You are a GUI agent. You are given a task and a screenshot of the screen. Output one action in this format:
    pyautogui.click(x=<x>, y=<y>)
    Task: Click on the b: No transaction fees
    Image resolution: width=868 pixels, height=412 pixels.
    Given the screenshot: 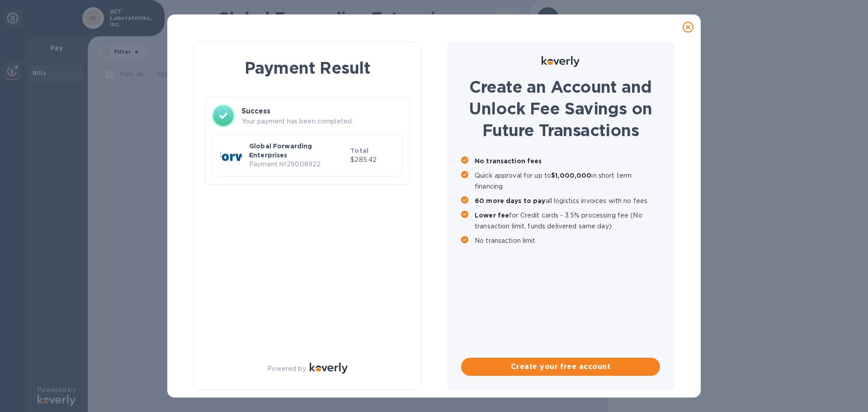 What is the action you would take?
    pyautogui.click(x=508, y=161)
    